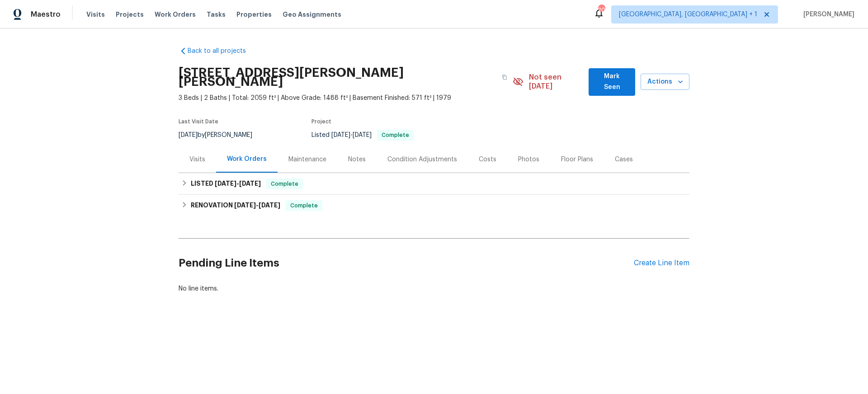 The height and width of the screenshot is (394, 868). I want to click on div: 20, so click(601, 10).